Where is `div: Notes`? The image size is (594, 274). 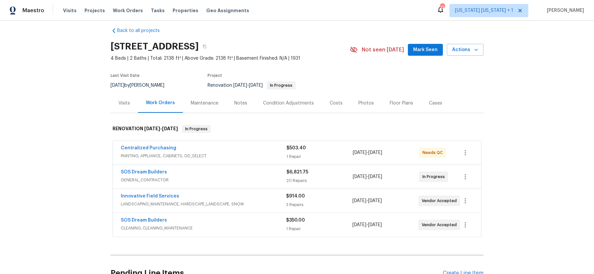
div: Notes is located at coordinates (240, 103).